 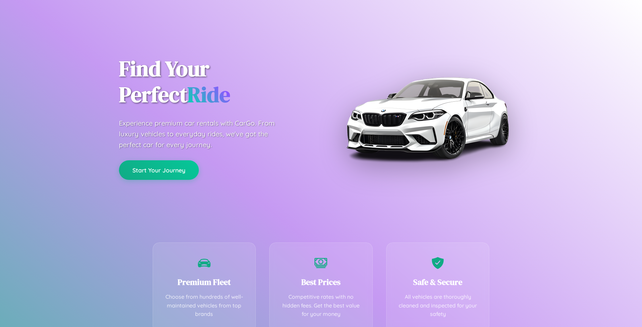 I want to click on h1: Find Your Perfect, so click(x=215, y=82).